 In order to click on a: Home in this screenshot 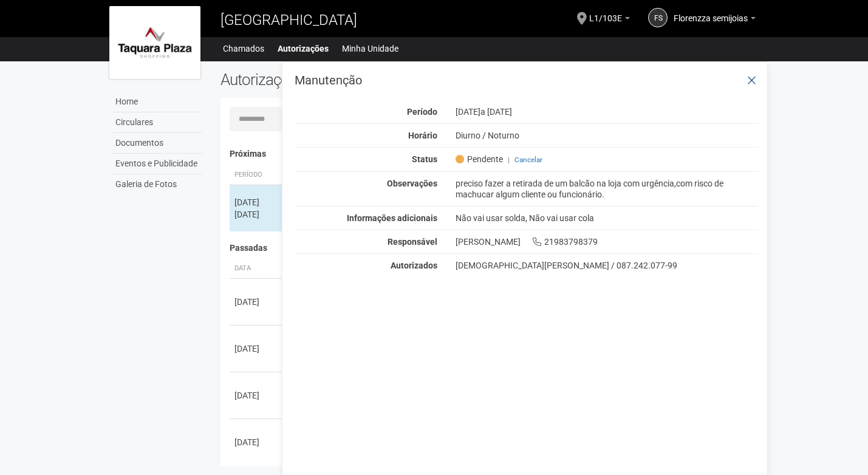, I will do `click(157, 102)`.